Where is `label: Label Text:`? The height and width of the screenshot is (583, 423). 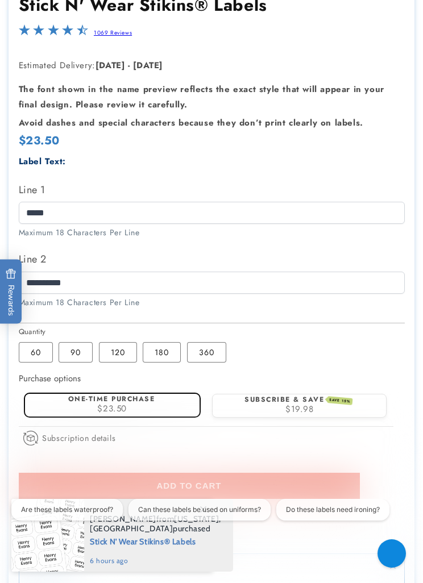 label: Label Text: is located at coordinates (43, 161).